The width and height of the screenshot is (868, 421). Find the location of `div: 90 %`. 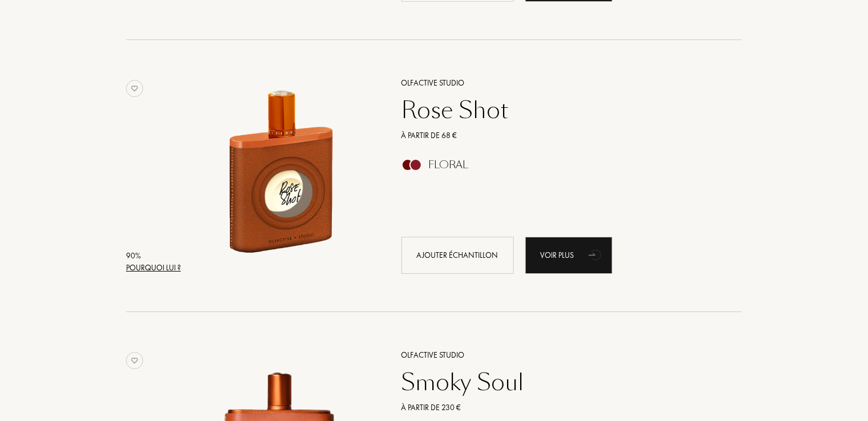

div: 90 % is located at coordinates (154, 256).